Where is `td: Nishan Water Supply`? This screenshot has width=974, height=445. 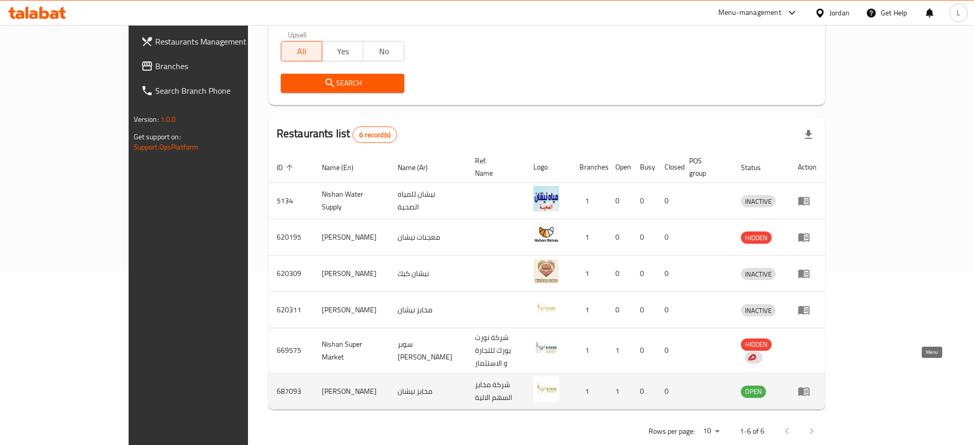
td: Nishan Water Supply is located at coordinates (352, 201).